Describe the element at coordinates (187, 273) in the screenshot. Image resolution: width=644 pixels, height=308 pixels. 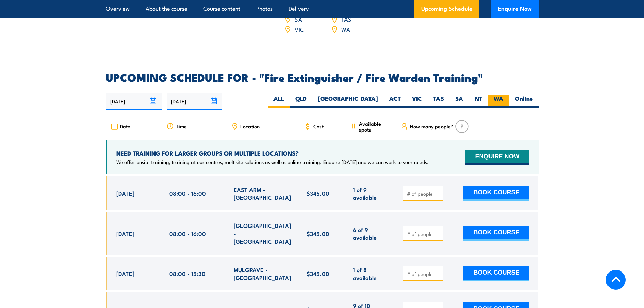
I see `span: 08:00 - 15:30` at that location.